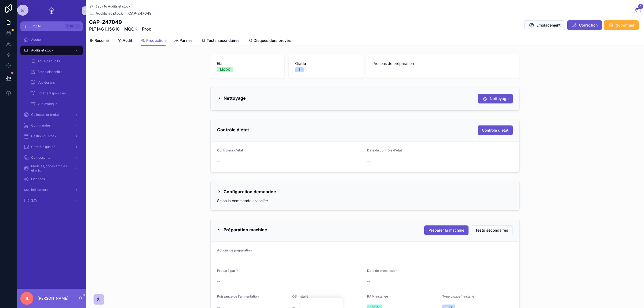 This screenshot has height=308, width=644. Describe the element at coordinates (78, 26) in the screenshot. I see `span: K` at that location.